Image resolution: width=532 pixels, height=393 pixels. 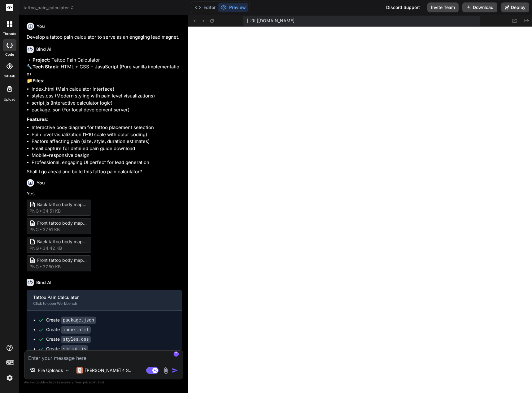 I want to click on li: Professional, engaging UI perfect for lead generation, so click(x=107, y=163).